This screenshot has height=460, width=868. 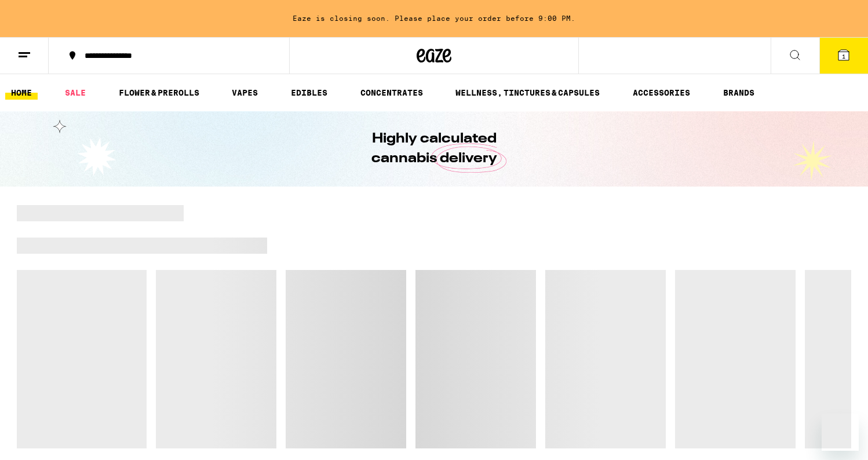 I want to click on a: CONCENTRATES, so click(x=392, y=92).